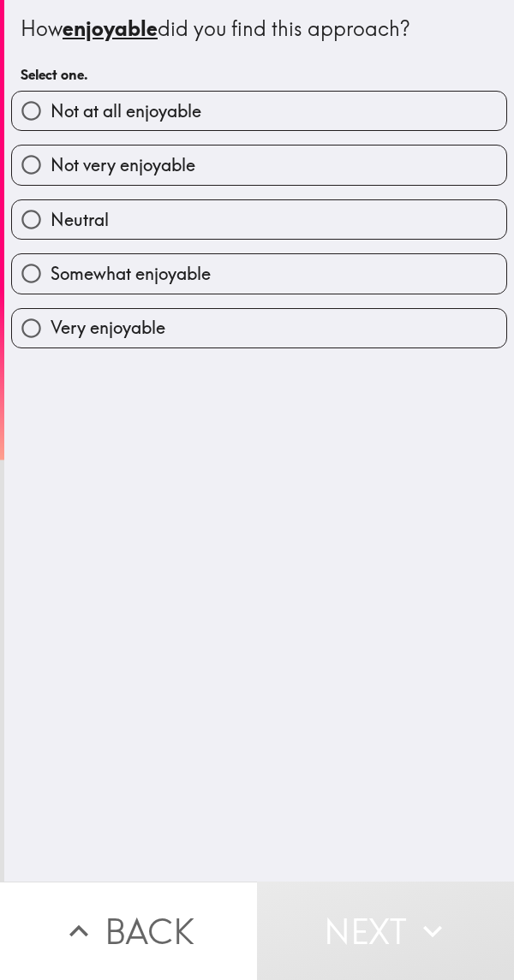 The width and height of the screenshot is (514, 980). What do you see at coordinates (123, 165) in the screenshot?
I see `span: Not very enjoyable` at bounding box center [123, 165].